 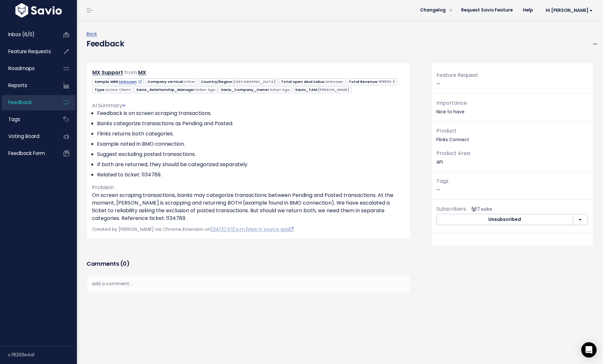 What do you see at coordinates (38, 10) in the screenshot?
I see `img: logo-white.9d6f32f41409.svg` at bounding box center [38, 10].